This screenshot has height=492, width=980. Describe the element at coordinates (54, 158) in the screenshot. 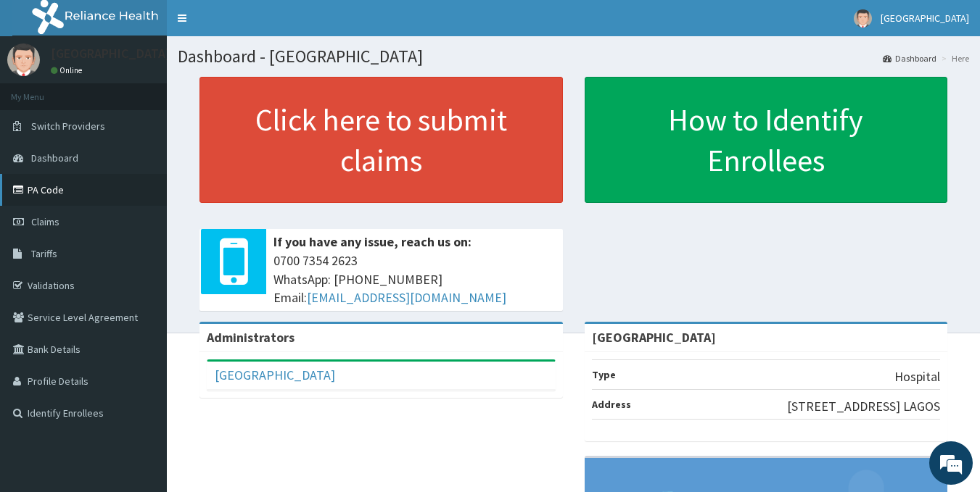

I see `span: Dashboard` at that location.